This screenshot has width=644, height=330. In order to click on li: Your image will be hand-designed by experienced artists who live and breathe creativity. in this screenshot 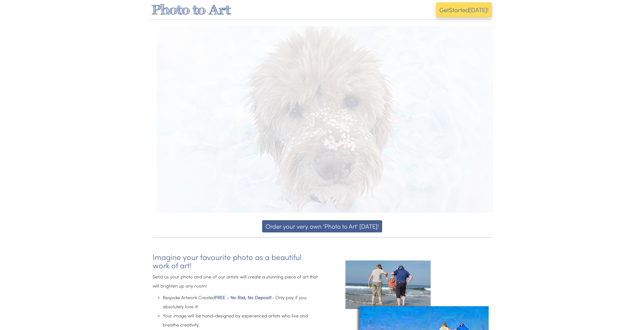, I will do `click(241, 320)`.